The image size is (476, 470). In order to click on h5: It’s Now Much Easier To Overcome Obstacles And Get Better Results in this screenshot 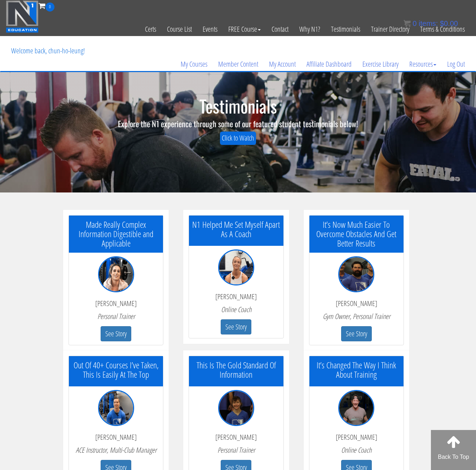, I will do `click(356, 233)`.